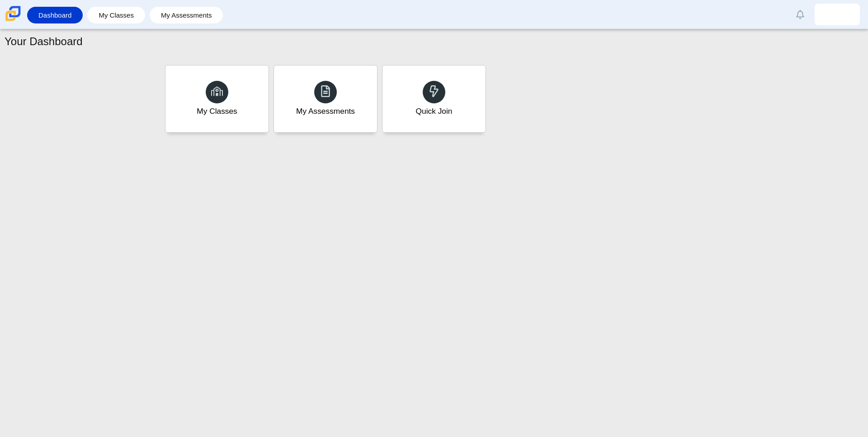 This screenshot has height=437, width=868. Describe the element at coordinates (837, 14) in the screenshot. I see `a: amaria.beauchamp.OjEXYz` at that location.